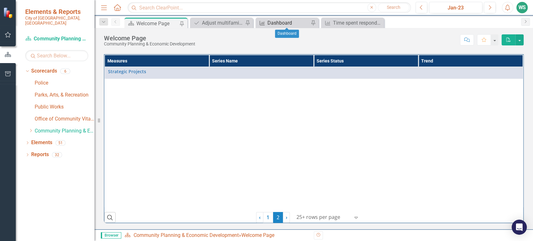 This screenshot has height=241, width=533. What do you see at coordinates (522, 8) in the screenshot?
I see `button: WS` at bounding box center [522, 8].